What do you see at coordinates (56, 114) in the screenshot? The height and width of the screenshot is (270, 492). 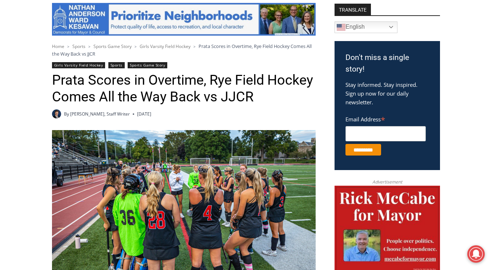 I see `a: Author image` at bounding box center [56, 114].